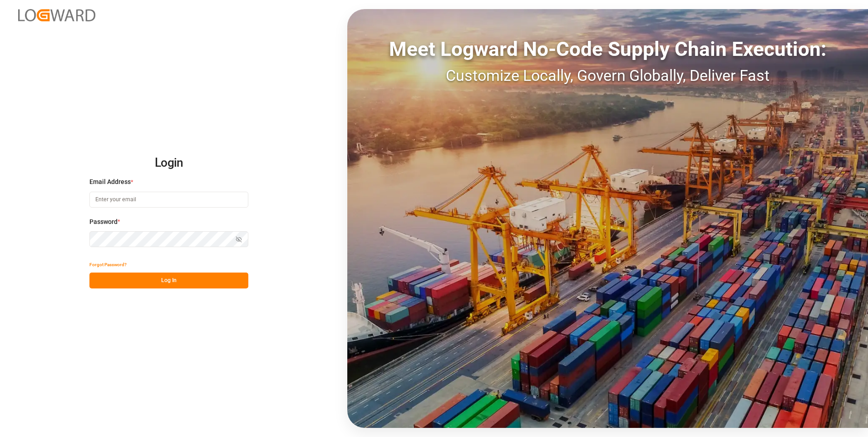  What do you see at coordinates (607, 49) in the screenshot?
I see `div: Meet Logward No-Code Supply Chain Execution:` at bounding box center [607, 49].